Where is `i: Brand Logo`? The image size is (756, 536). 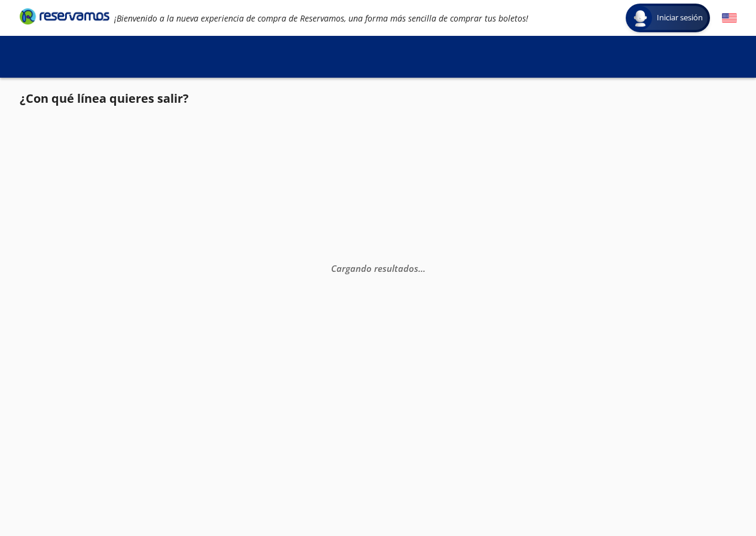
i: Brand Logo is located at coordinates (64, 16).